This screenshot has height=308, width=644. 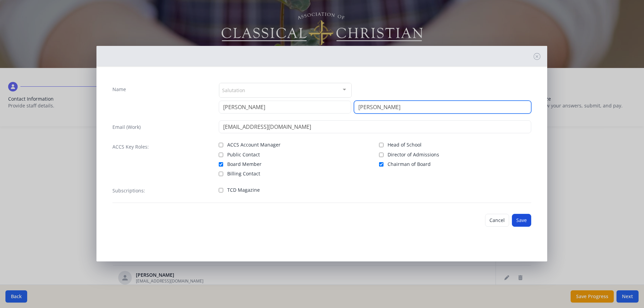 What do you see at coordinates (381, 145) in the screenshot?
I see `input: Head of School` at bounding box center [381, 145].